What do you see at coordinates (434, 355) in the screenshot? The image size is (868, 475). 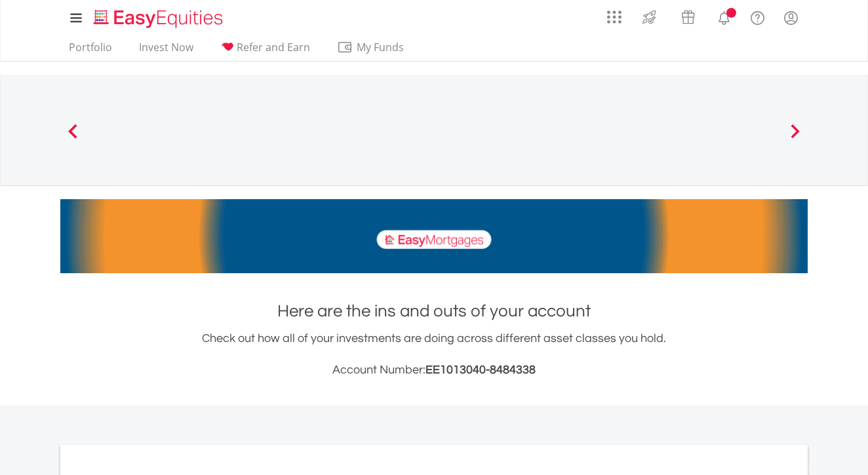 I see `div: Check out how all of your investments are doing across different asset classes you hold.` at bounding box center [434, 355].